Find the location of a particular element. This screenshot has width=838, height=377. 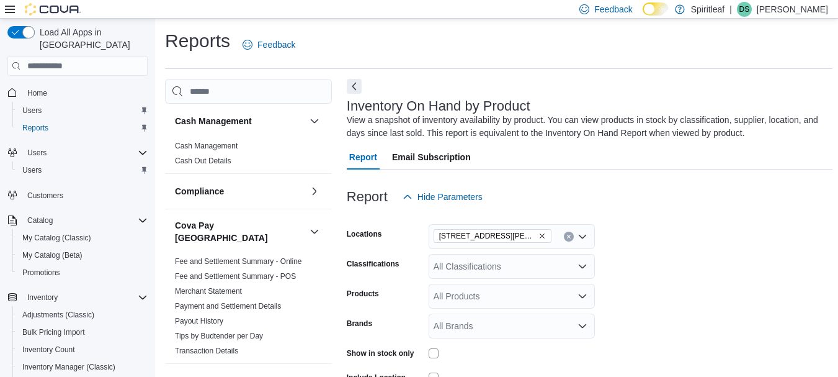

button: Inventory is located at coordinates (42, 297).